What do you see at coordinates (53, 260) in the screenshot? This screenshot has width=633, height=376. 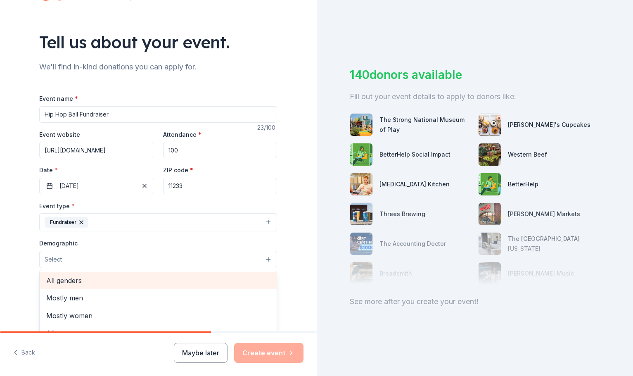 I see `span: Select` at bounding box center [53, 260].